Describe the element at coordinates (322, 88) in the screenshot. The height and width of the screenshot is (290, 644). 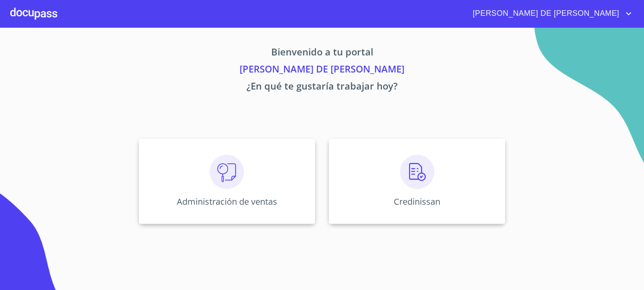
I see `p: ¿En qué te gustaría trabajar hoy?` at that location.